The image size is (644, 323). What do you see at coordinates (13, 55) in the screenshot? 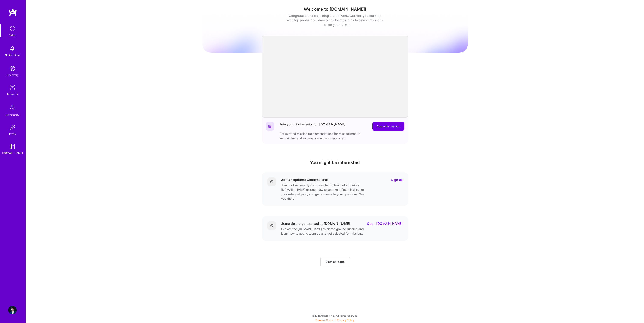
I see `div: Notifications` at bounding box center [13, 55].